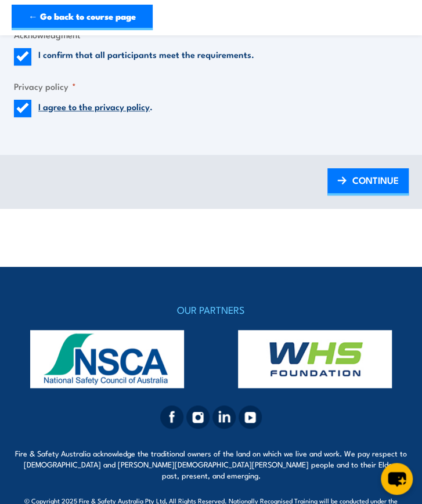 This screenshot has width=422, height=504. Describe the element at coordinates (211, 310) in the screenshot. I see `h4: OUR PARTNERS` at that location.